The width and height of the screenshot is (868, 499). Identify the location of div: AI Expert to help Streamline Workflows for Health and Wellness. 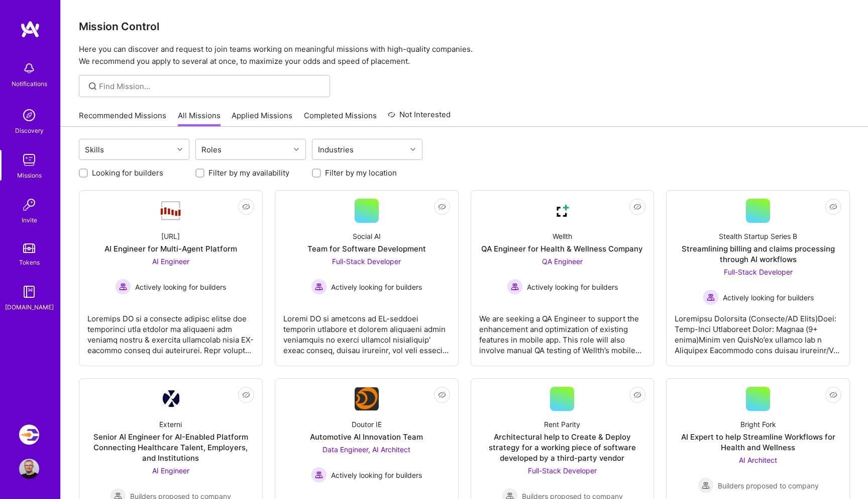
(758, 442).